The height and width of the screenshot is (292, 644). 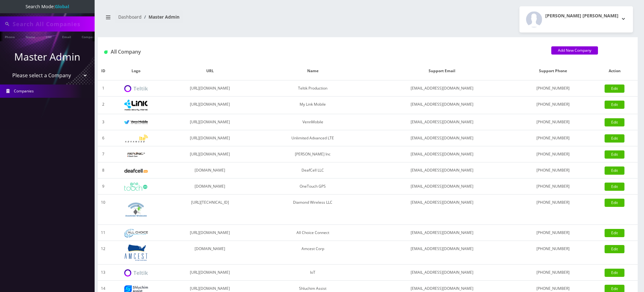 What do you see at coordinates (442, 71) in the screenshot?
I see `th: Support Email` at bounding box center [442, 71].